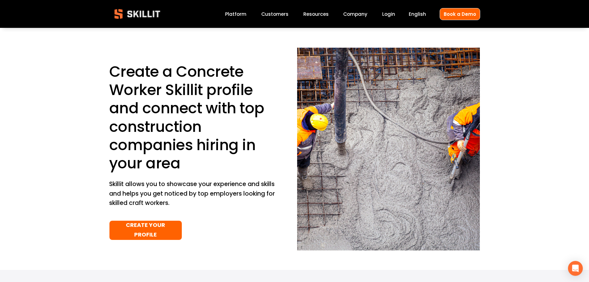  Describe the element at coordinates (417, 14) in the screenshot. I see `span: English` at that location.